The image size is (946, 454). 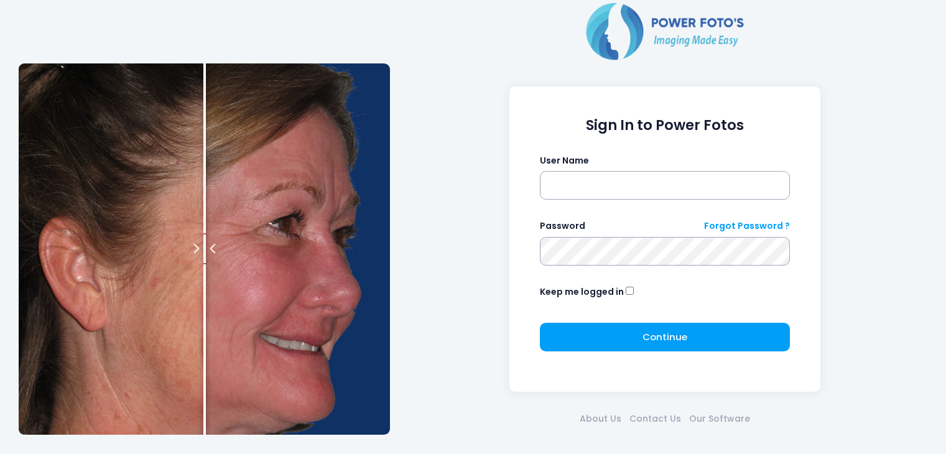 What do you see at coordinates (665, 337) in the screenshot?
I see `span: Continue` at bounding box center [665, 337].